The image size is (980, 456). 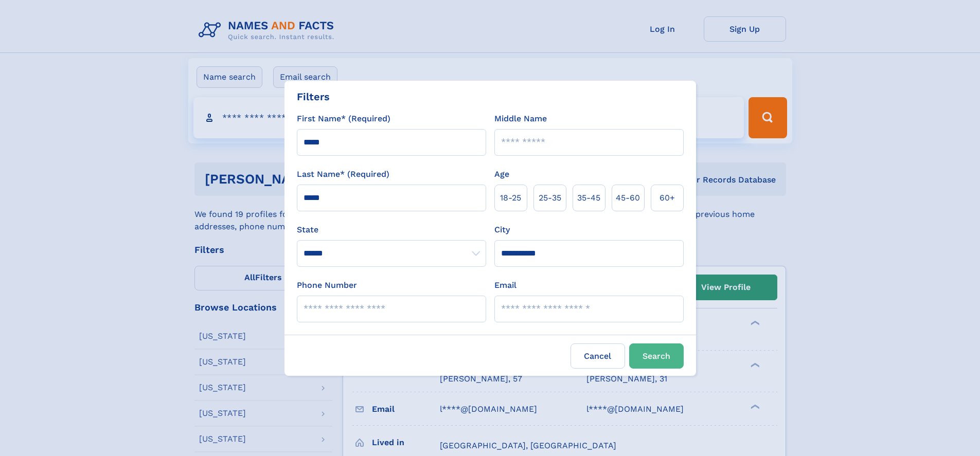 I want to click on div: Filters, so click(x=313, y=97).